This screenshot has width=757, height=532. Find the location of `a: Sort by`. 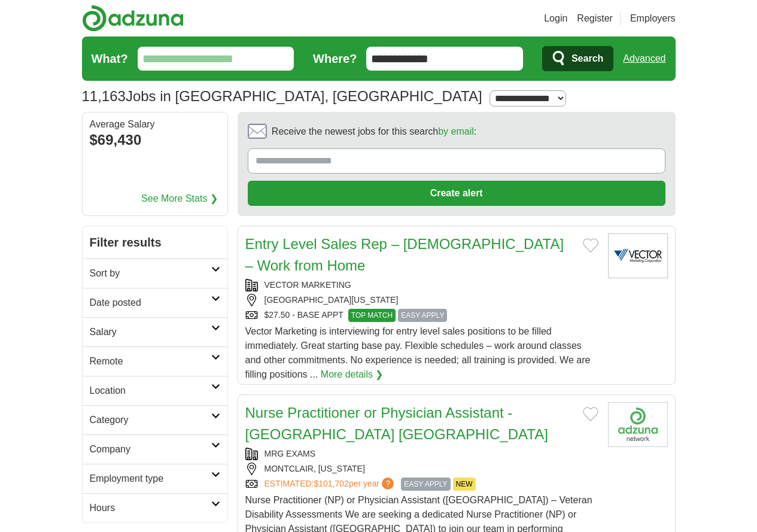

a: Sort by is located at coordinates (155, 272).